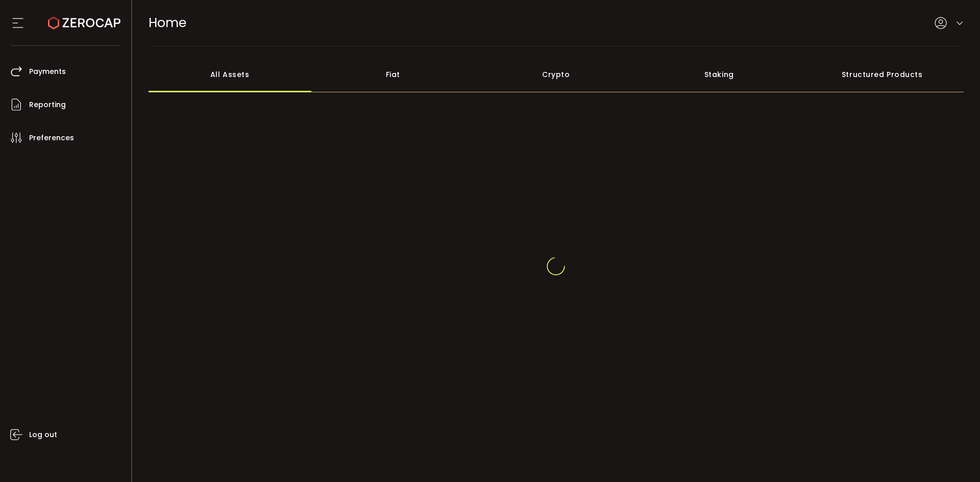  I want to click on span: Reporting, so click(48, 104).